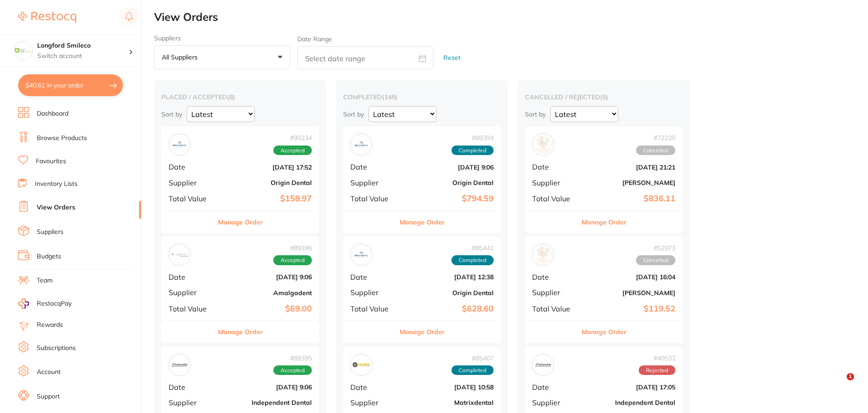 This screenshot has width=868, height=413. Describe the element at coordinates (70, 85) in the screenshot. I see `button: $40.61 in your order` at that location.